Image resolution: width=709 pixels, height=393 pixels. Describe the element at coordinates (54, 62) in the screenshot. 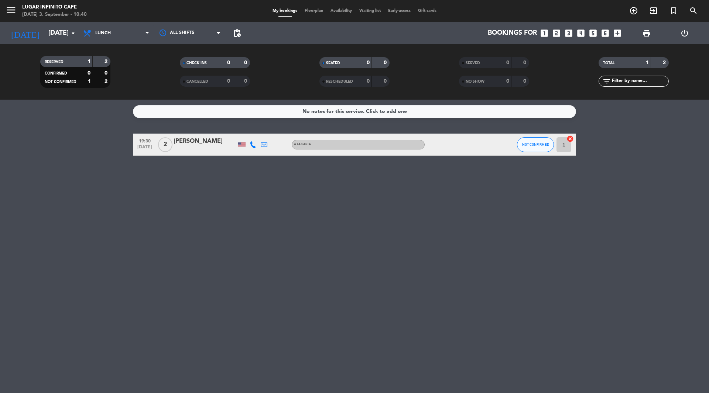

I see `span: RESERVED` at that location.